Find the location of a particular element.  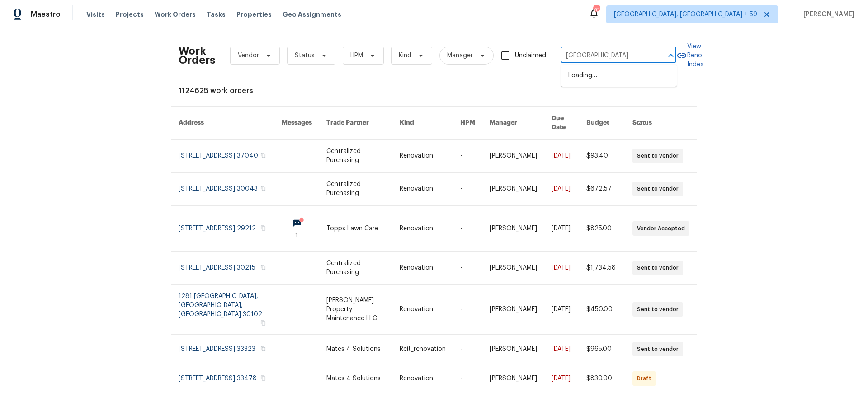

span: Projects is located at coordinates (130, 15).